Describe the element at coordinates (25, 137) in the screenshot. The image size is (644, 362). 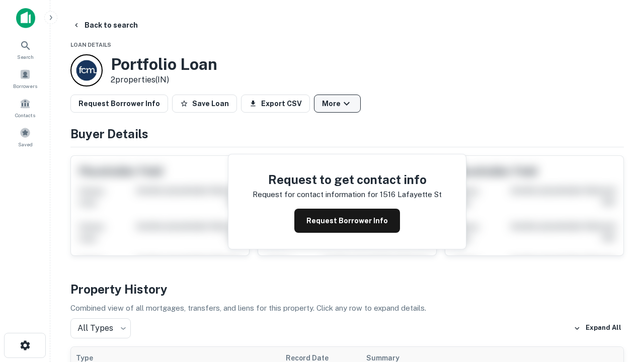
I see `div: Saved` at that location.